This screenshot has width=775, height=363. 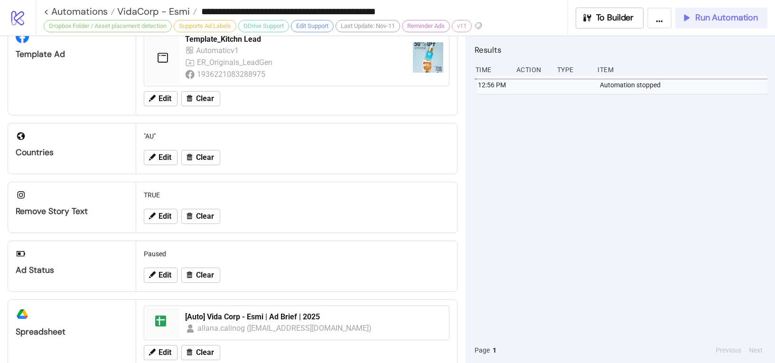 What do you see at coordinates (615, 18) in the screenshot?
I see `span: To Builder` at bounding box center [615, 18].